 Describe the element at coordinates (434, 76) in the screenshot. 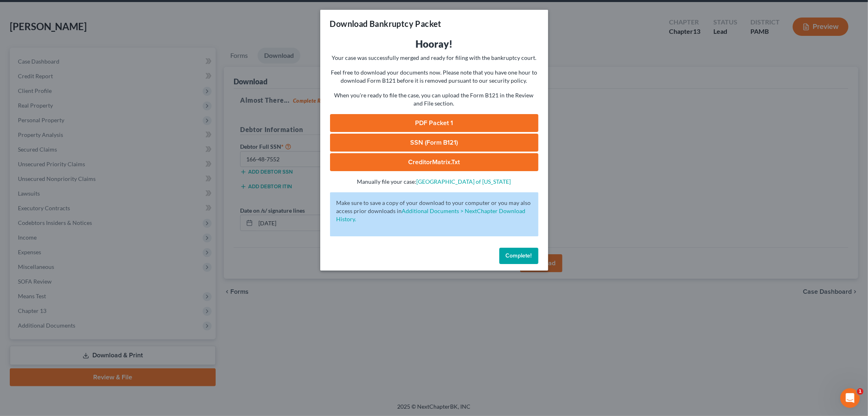

I see `p: Feel free to download your documents now. Please note that you have one hour to download Form B12...` at that location.